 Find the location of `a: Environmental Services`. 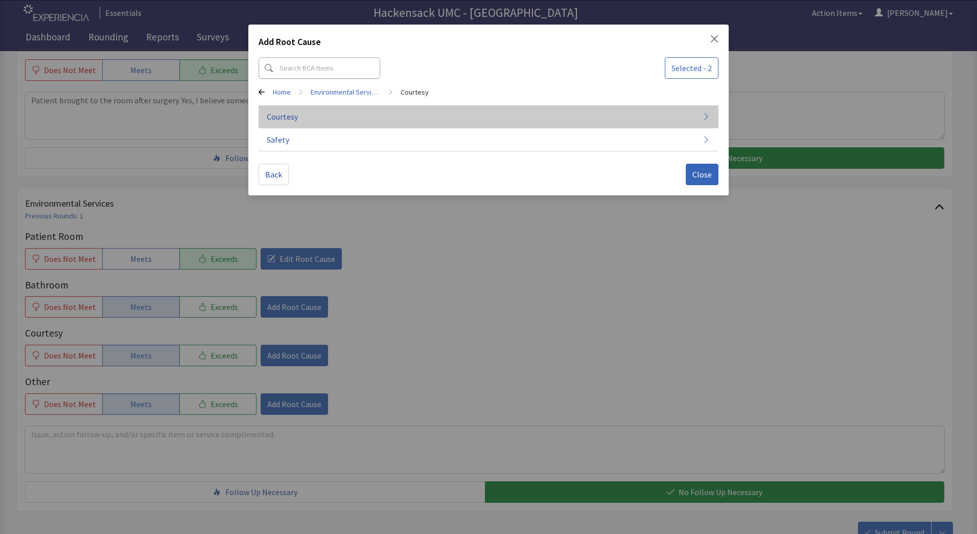

a: Environmental Services is located at coordinates (345, 92).